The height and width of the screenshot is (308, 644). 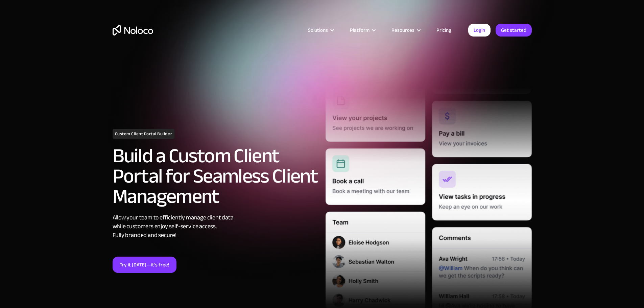 What do you see at coordinates (216, 176) in the screenshot?
I see `h2: Build a Custom Client Portal for Seamless Client Management` at bounding box center [216, 176].